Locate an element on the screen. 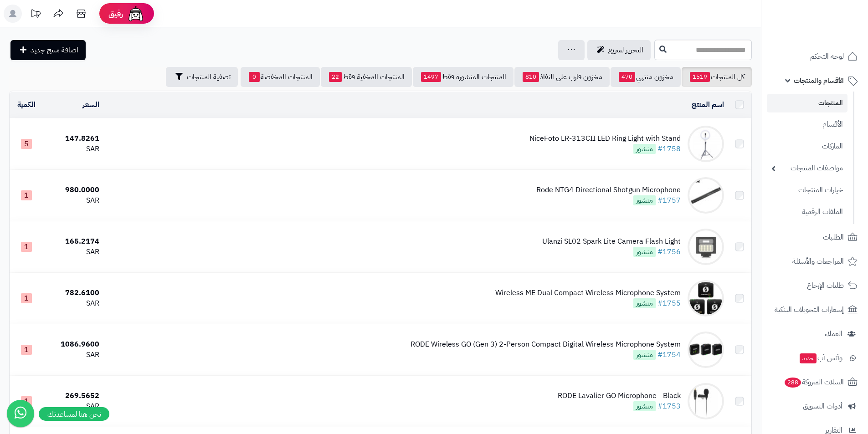  span: 1519 is located at coordinates (700, 77).